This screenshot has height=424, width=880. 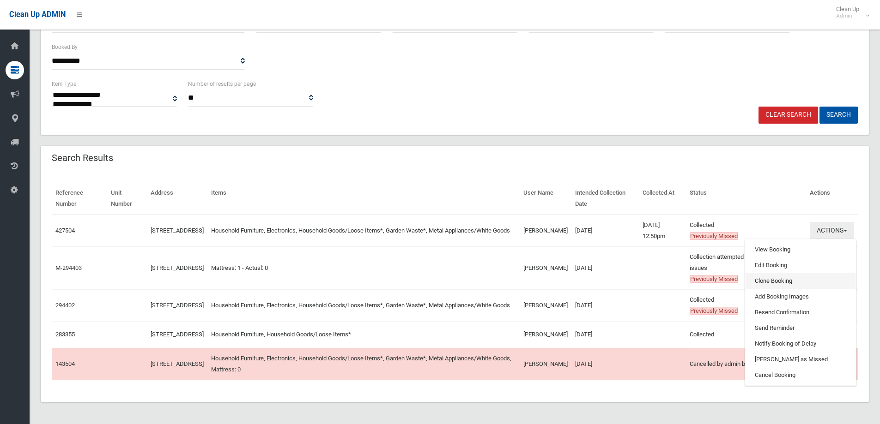 What do you see at coordinates (746, 364) in the screenshot?
I see `td: Cancelled by admin before cutoff` at bounding box center [746, 364].